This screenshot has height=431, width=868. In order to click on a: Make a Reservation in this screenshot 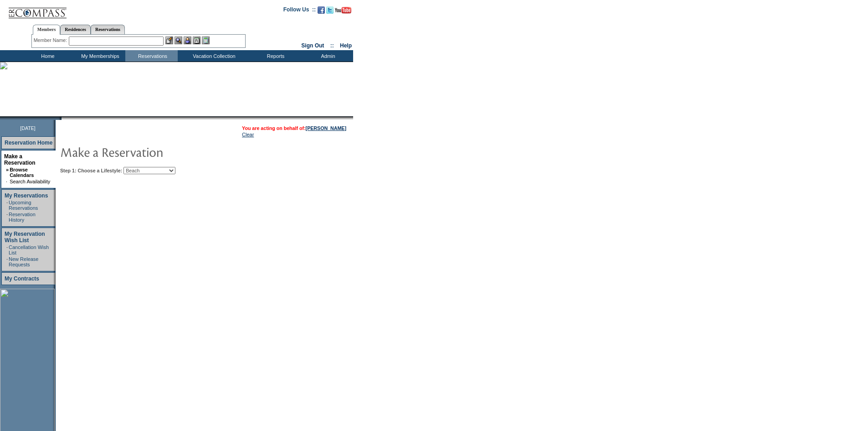, I will do `click(19, 159)`.